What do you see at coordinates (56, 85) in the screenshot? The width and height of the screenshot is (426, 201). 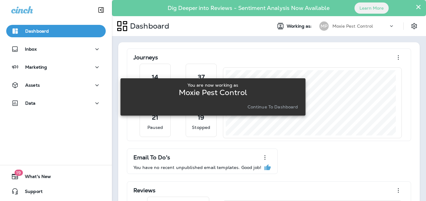 I see `button: Assets` at bounding box center [56, 85].